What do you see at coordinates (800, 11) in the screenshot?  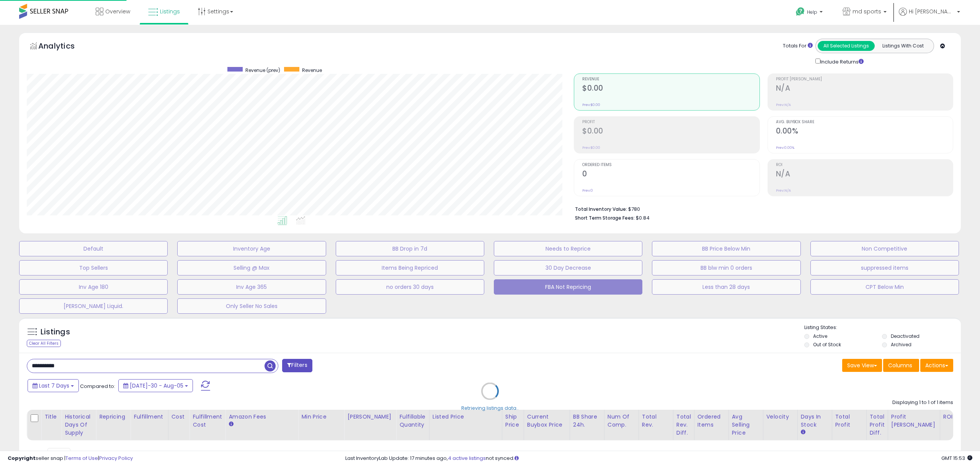 I see `i: Get Help` at bounding box center [800, 11].